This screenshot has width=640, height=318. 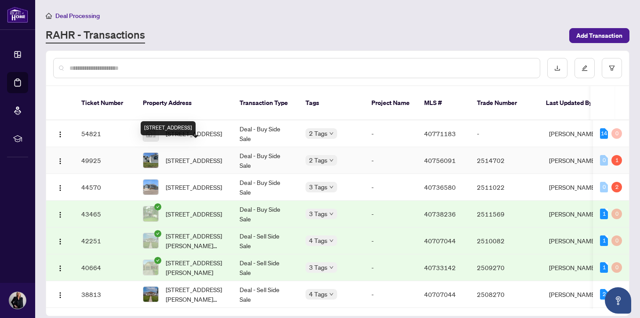 What do you see at coordinates (105, 241) in the screenshot?
I see `td: 42251` at bounding box center [105, 241].